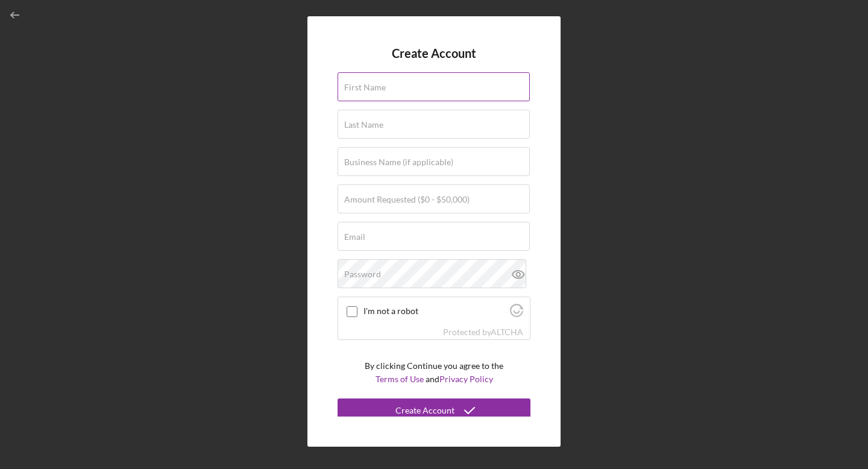 The width and height of the screenshot is (868, 469). Describe the element at coordinates (398, 162) in the screenshot. I see `label: Business Name (if applicable)` at that location.